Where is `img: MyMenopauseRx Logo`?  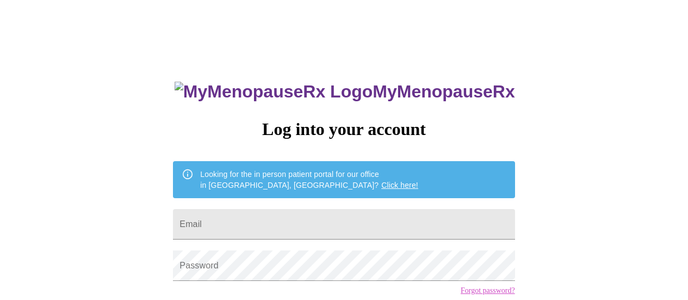 img: MyMenopauseRx Logo is located at coordinates (273, 91).